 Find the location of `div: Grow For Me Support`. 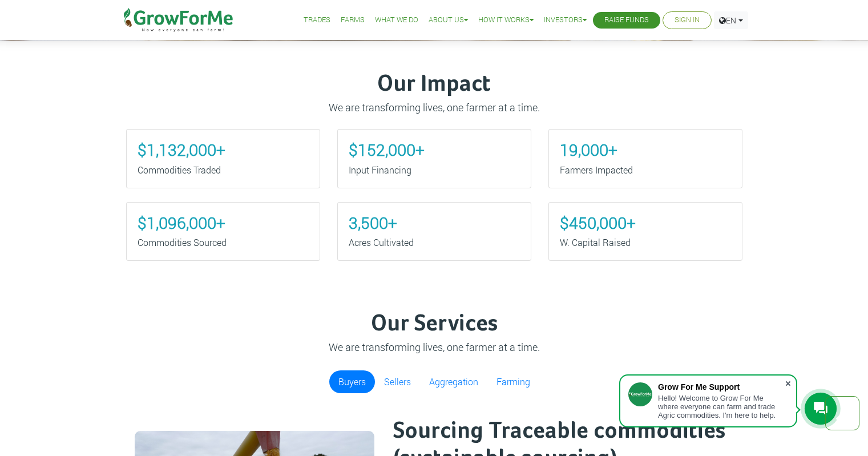

div: Grow For Me Support is located at coordinates (721, 387).